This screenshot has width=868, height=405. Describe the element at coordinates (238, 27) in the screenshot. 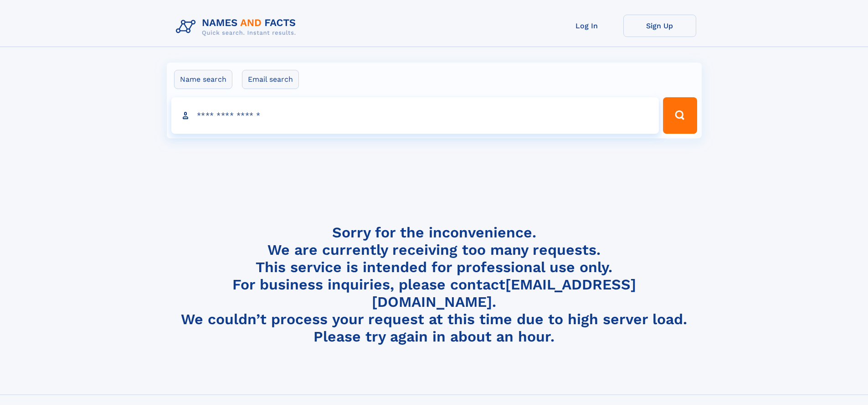

I see `img: Logo Names and Facts` at that location.